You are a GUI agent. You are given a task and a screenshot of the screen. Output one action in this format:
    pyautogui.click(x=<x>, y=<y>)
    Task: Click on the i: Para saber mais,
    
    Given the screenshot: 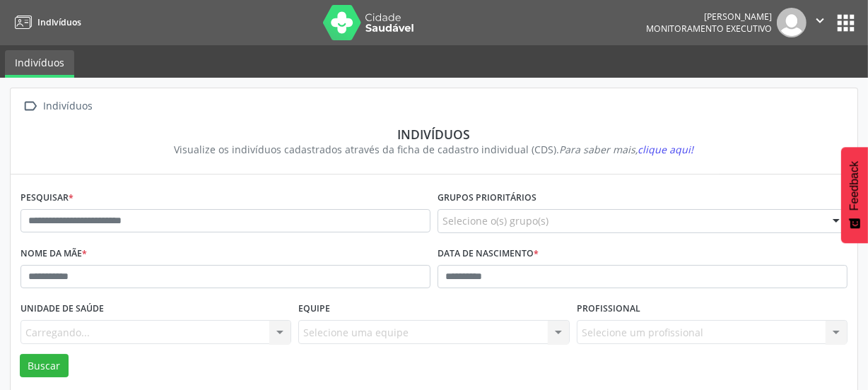 What is the action you would take?
    pyautogui.click(x=627, y=149)
    